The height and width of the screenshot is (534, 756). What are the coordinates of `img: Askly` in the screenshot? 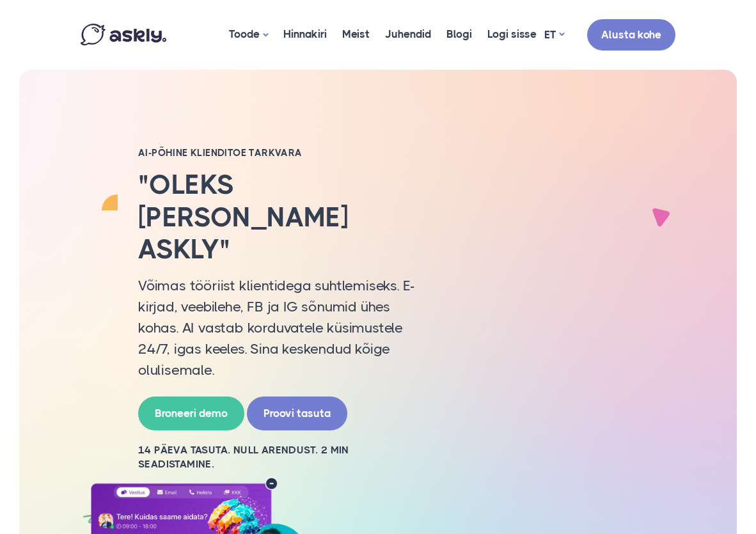 It's located at (124, 35).